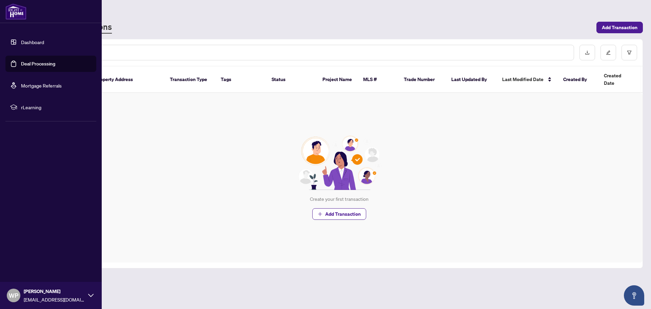  What do you see at coordinates (629, 53) in the screenshot?
I see `button: filter` at bounding box center [629, 53].